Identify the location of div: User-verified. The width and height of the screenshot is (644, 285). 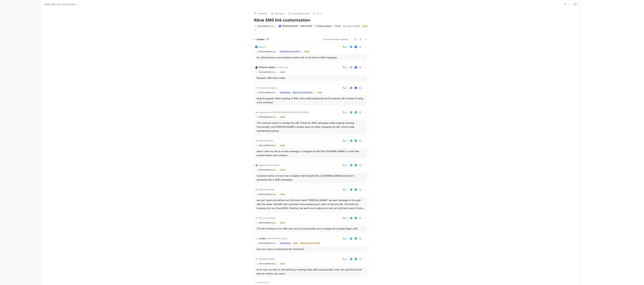
(354, 26).